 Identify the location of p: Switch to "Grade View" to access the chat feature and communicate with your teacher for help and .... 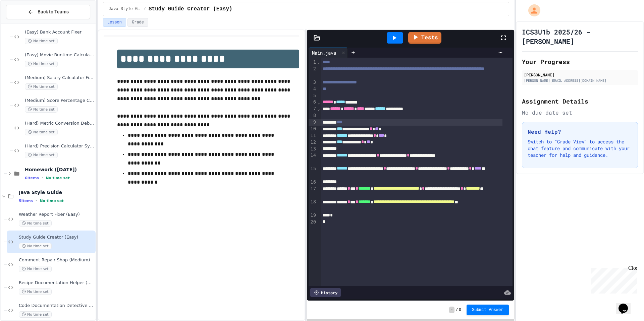
(580, 148).